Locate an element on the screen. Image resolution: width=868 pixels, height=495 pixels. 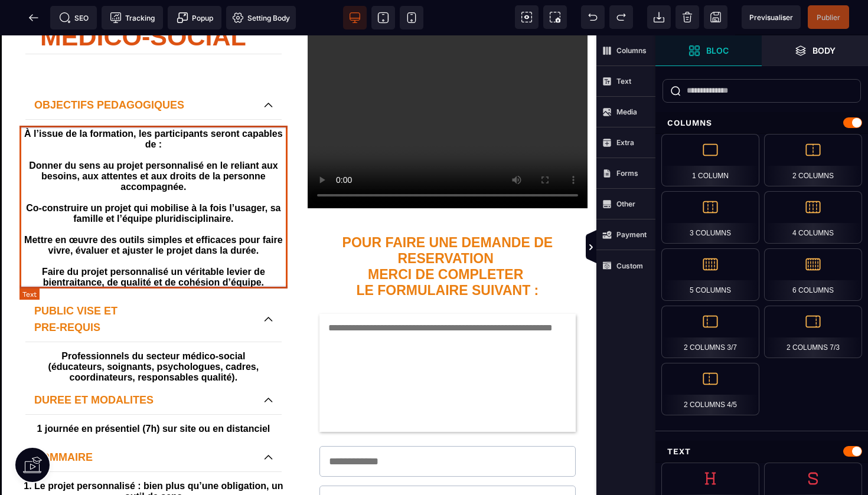
span: Previsualiser is located at coordinates (771, 17).